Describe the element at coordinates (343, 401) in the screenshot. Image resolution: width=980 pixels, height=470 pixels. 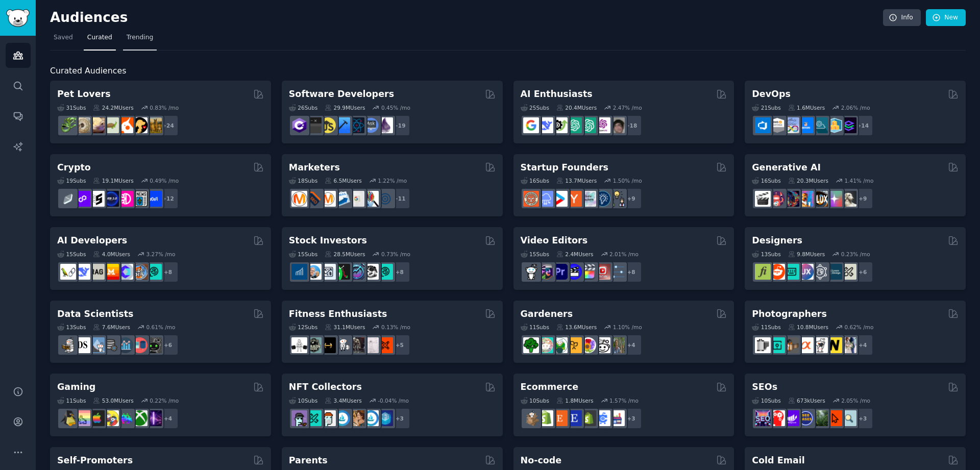
I see `div: 3.4M Users` at that location.